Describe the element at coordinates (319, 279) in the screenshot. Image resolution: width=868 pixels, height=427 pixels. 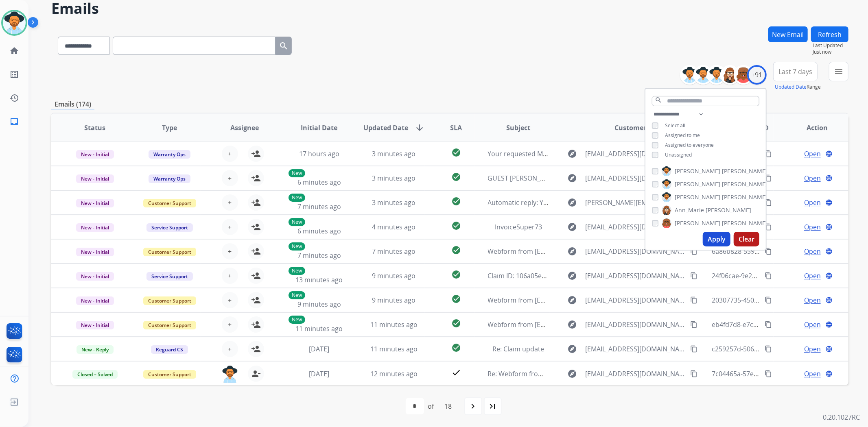
I see `span: 13 minutes ago` at that location.